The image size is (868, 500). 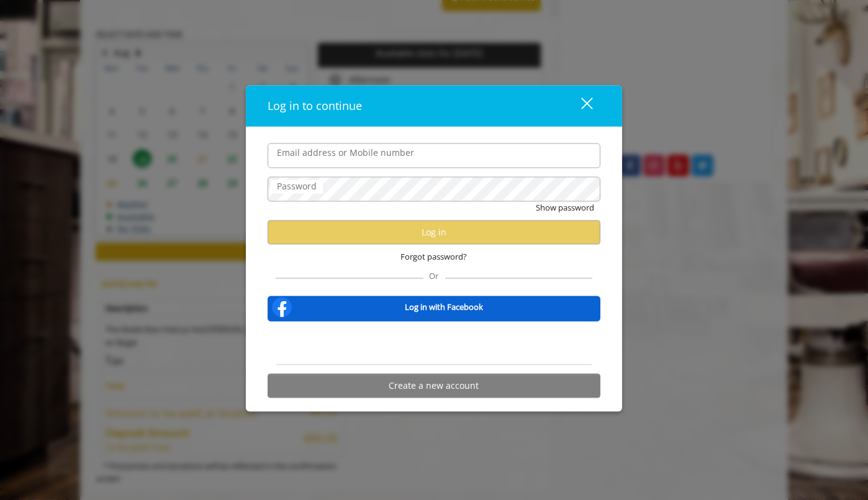 I want to click on div: close dialog, so click(x=579, y=105).